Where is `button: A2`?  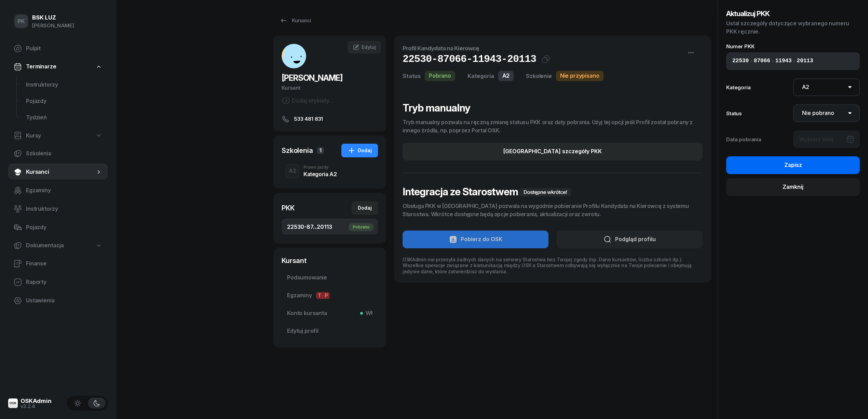
button: A2 is located at coordinates (293, 171).